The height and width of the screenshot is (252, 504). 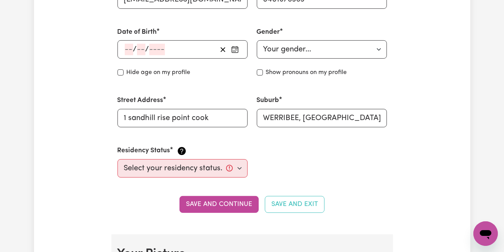 What do you see at coordinates (295, 204) in the screenshot?
I see `button: Save and Exit` at bounding box center [295, 204].